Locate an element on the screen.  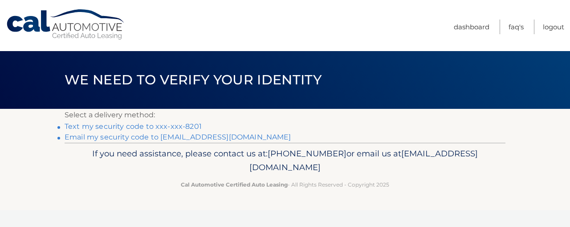
a: Dashboard is located at coordinates (471, 27).